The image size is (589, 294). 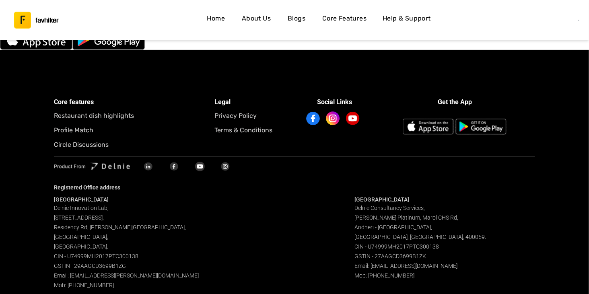 What do you see at coordinates (256, 19) in the screenshot?
I see `h4: About Us` at bounding box center [256, 19].